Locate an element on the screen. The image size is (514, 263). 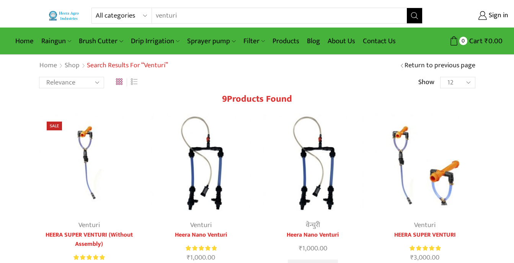
a: 0 Cart ₹0.00 is located at coordinates (466, 41).